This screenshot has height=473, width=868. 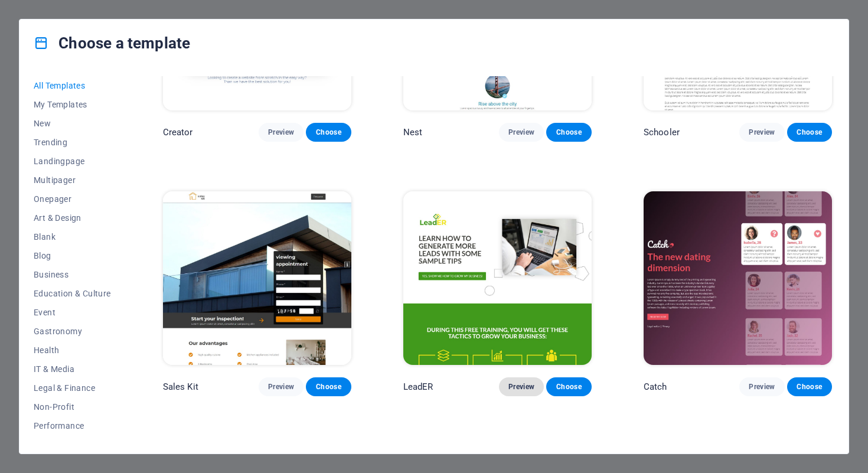 What do you see at coordinates (72, 445) in the screenshot?
I see `button: Portfolio` at bounding box center [72, 445].